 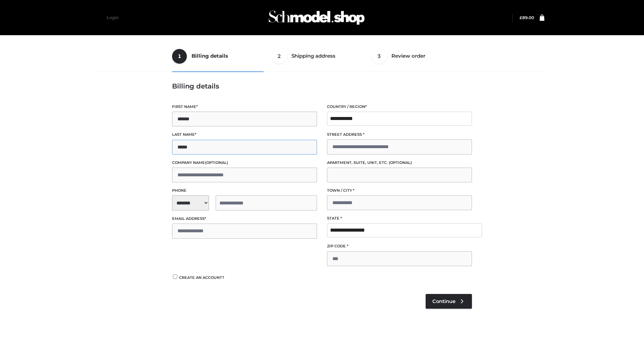 I want to click on label: Company name, so click(x=245, y=163).